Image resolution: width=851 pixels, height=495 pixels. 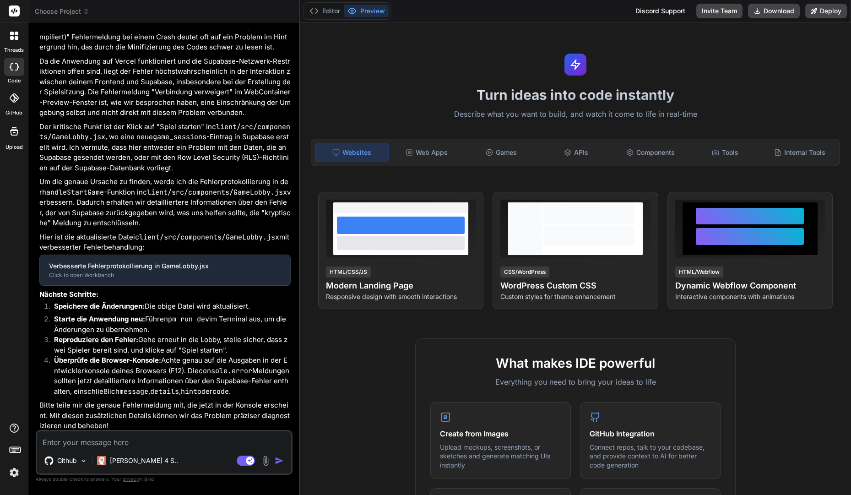 I want to click on div: HTML/CSS/JS, so click(x=348, y=272).